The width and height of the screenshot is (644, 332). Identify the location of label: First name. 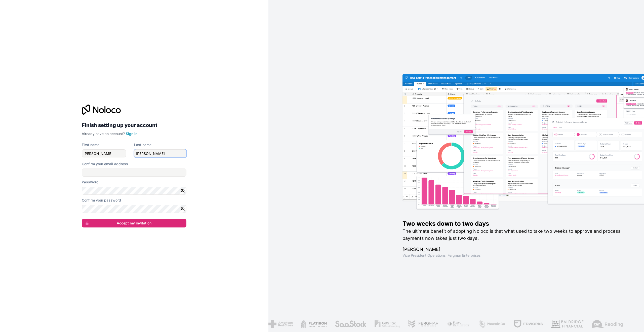
(90, 145).